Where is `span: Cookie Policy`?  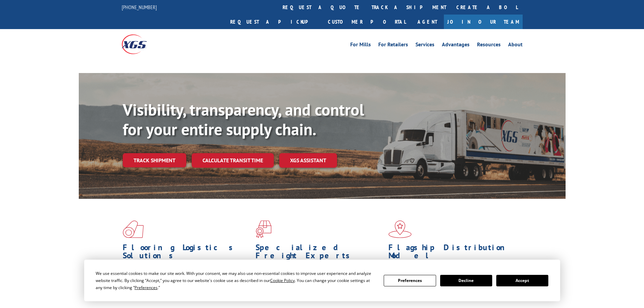 span: Cookie Policy is located at coordinates (282, 280).